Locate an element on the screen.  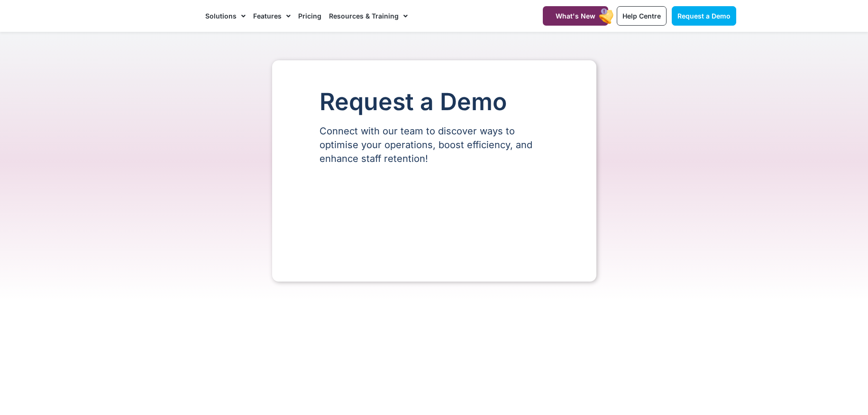
img: CareMaster Logo is located at coordinates (164, 16).